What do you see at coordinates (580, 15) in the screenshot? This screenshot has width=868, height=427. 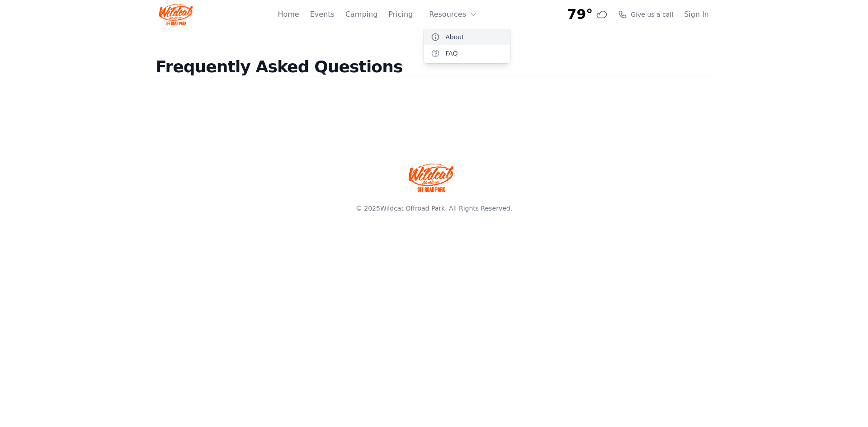 I see `span: 79°` at bounding box center [580, 15].